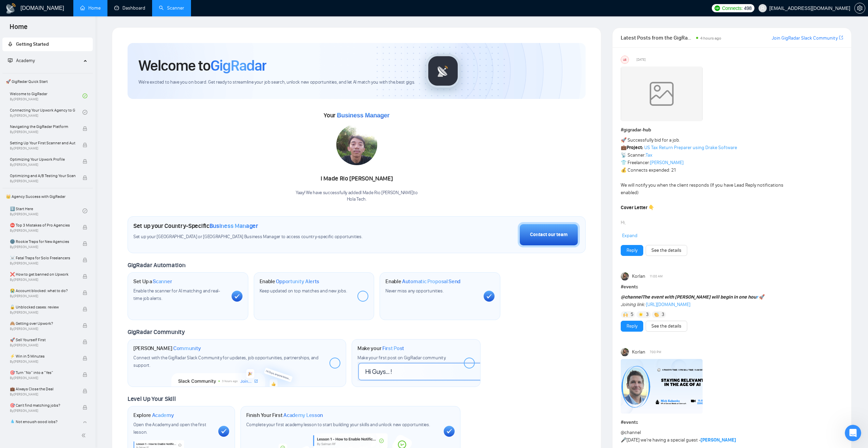 This screenshot has height=448, width=868. Describe the element at coordinates (156, 265) in the screenshot. I see `span: GigRadar Automation` at that location.